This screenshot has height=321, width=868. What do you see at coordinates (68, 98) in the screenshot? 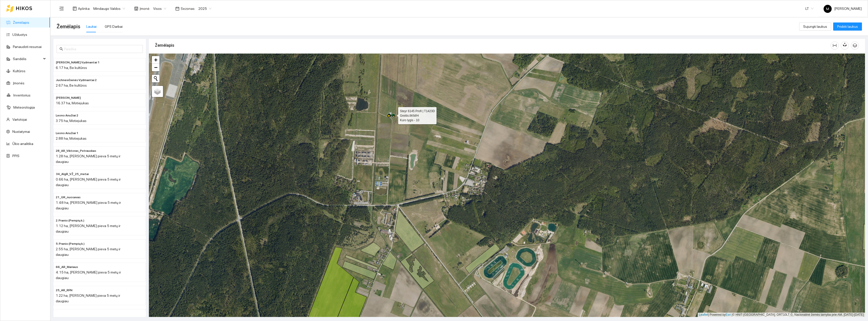
I see `span: Leono Lūgnaliai` at bounding box center [68, 98].